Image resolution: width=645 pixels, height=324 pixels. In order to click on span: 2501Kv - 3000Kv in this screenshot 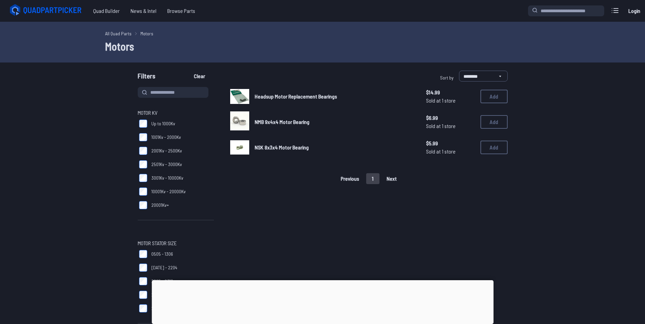, I will do `click(166, 164)`.